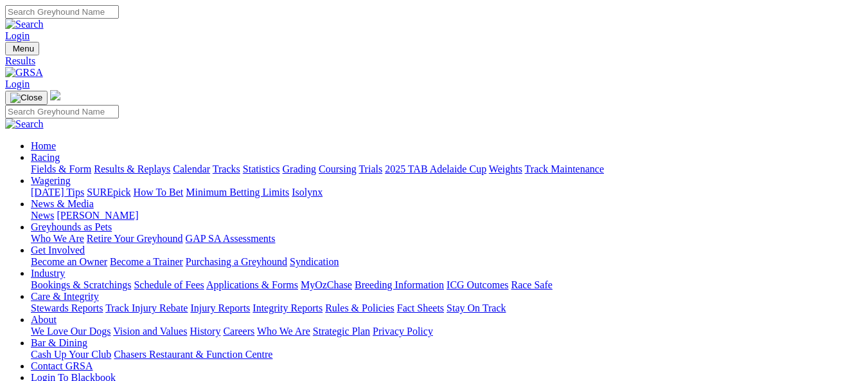 This screenshot has height=381, width=868. What do you see at coordinates (51, 180) in the screenshot?
I see `a: Wagering` at bounding box center [51, 180].